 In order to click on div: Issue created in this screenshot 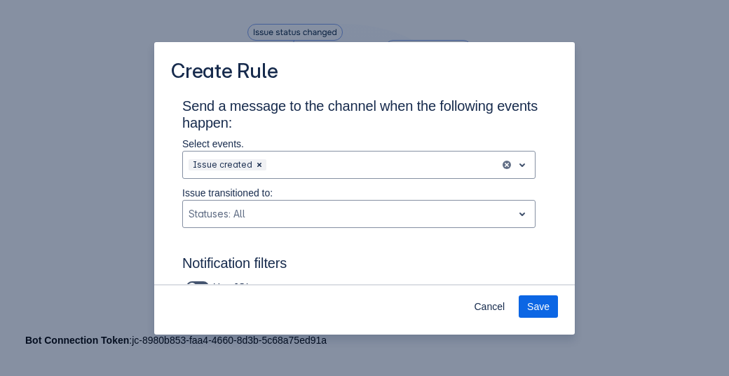, I will do `click(220, 165)`.